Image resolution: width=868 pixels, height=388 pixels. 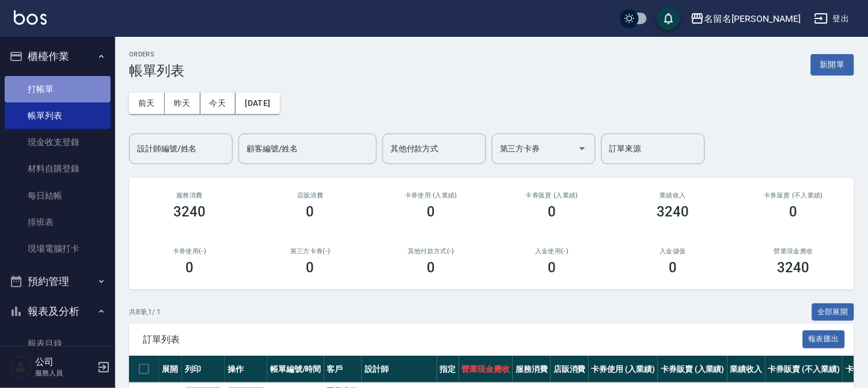 I want to click on h2: ORDERS, so click(x=157, y=54).